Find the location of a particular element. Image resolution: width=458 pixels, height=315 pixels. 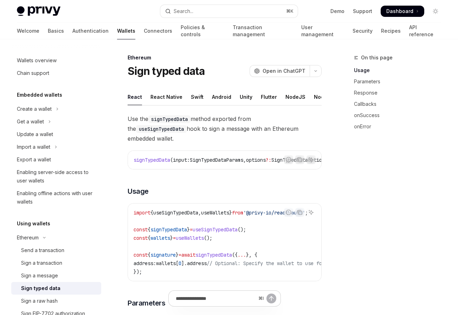

a: Enabling offline actions with user wallets is located at coordinates (56, 198).